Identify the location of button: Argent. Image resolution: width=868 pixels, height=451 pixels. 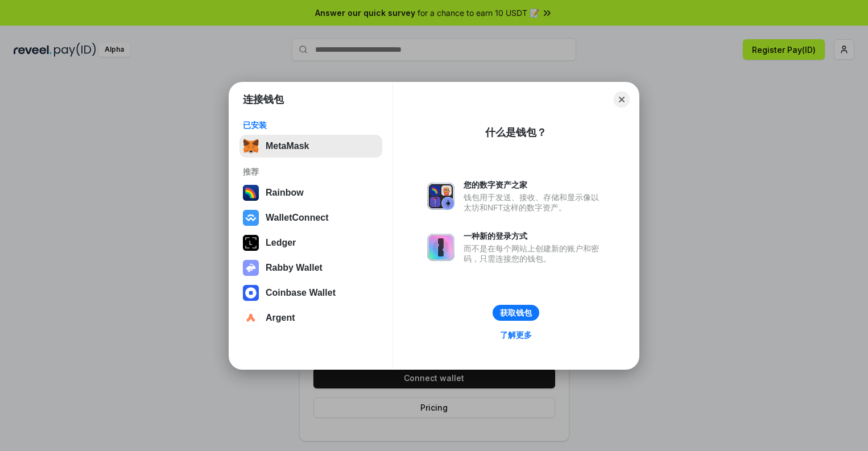
(311, 318).